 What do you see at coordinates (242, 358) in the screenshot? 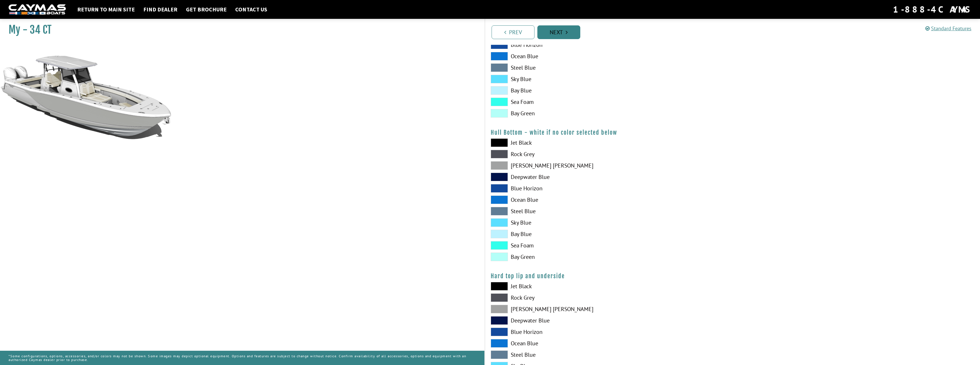
I see `p: *Some configurations, options, accessories, and/or colors may not be shown. Some images may depic...` at bounding box center [242, 358].